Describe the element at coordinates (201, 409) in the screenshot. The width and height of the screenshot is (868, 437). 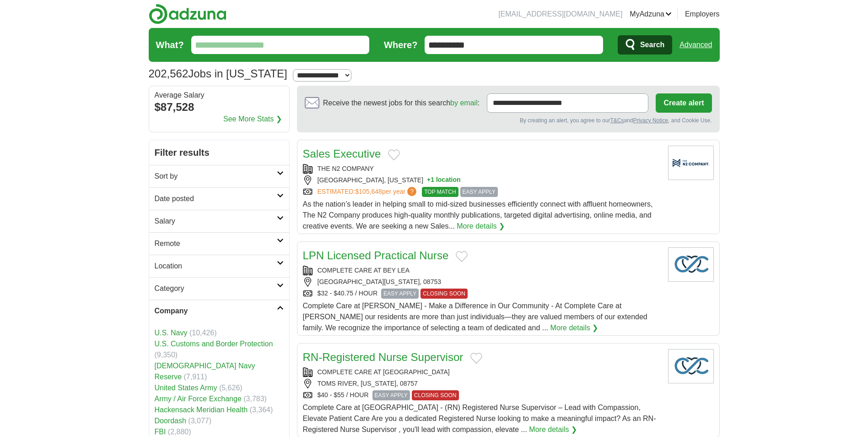
I see `a: Hackensack Meridian Health` at that location.